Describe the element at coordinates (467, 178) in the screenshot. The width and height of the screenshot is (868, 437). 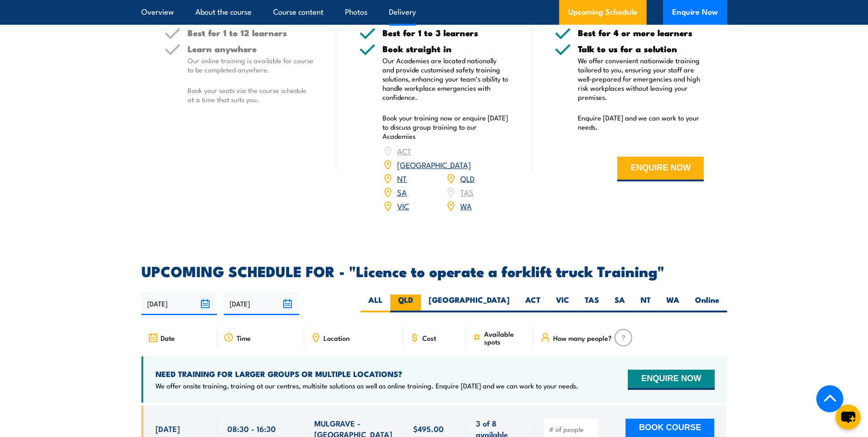
I see `a: QLD` at that location.